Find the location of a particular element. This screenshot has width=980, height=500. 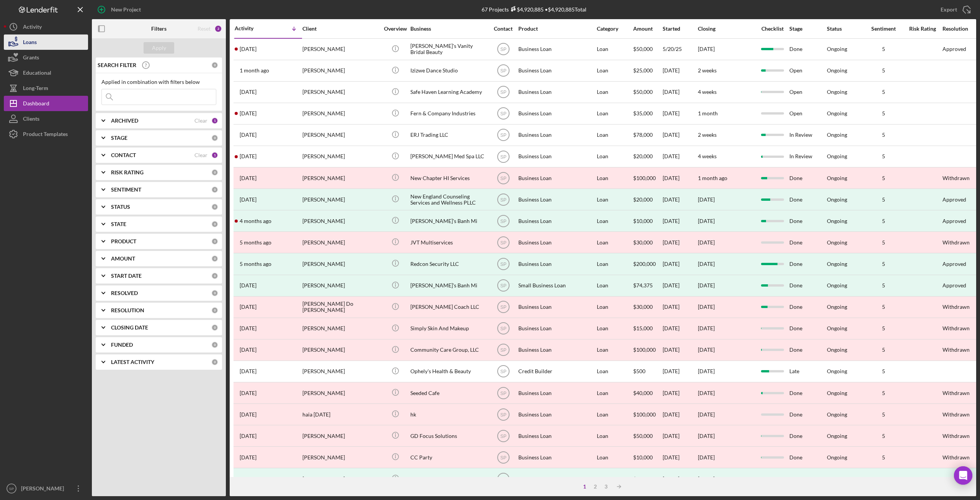

div: Clear is located at coordinates (201, 121).